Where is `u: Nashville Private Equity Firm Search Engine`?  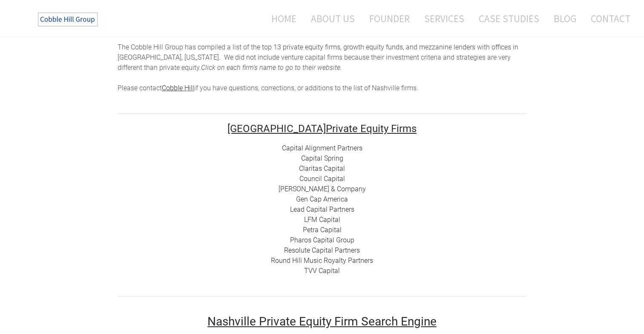 u: Nashville Private Equity Firm Search Engine is located at coordinates (322, 321).